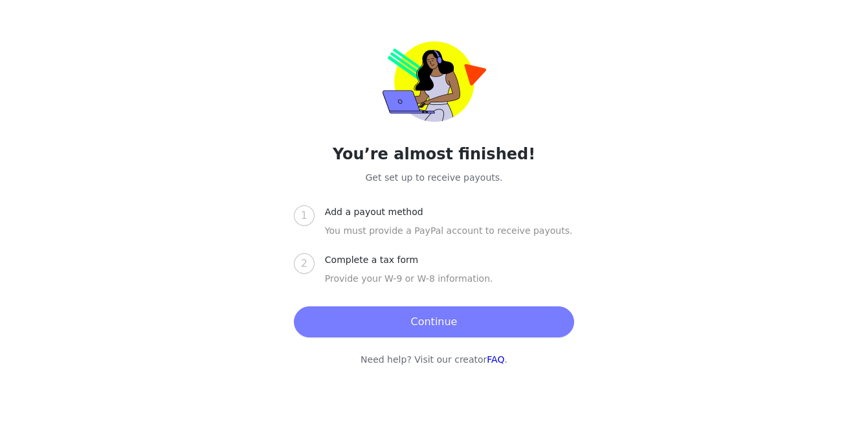  Describe the element at coordinates (434, 177) in the screenshot. I see `p: Get set up to receive payouts.` at that location.